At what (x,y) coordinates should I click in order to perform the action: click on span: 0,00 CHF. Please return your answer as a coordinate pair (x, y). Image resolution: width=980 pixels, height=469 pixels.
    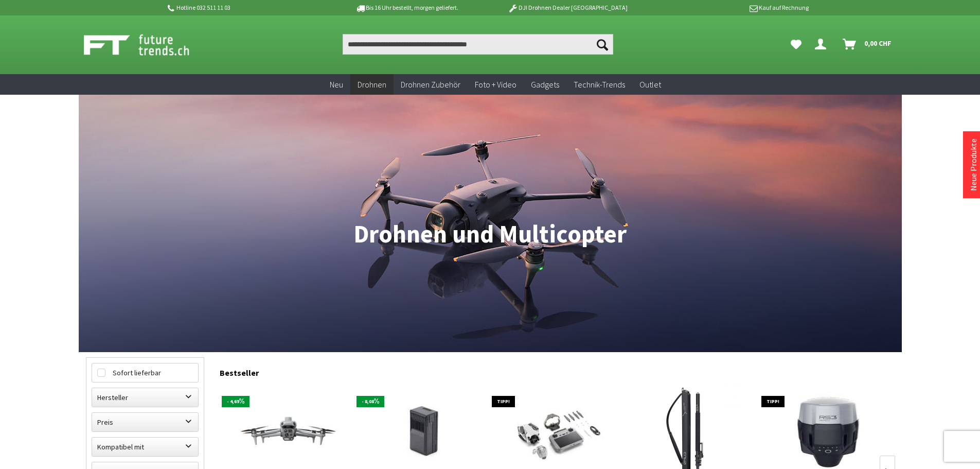
    Looking at the image, I should click on (877, 43).